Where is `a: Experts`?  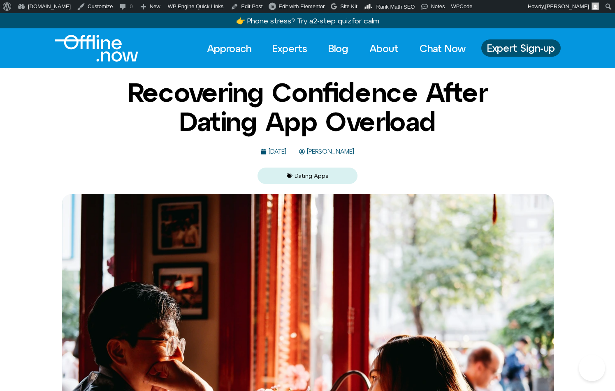 a: Experts is located at coordinates (289, 49).